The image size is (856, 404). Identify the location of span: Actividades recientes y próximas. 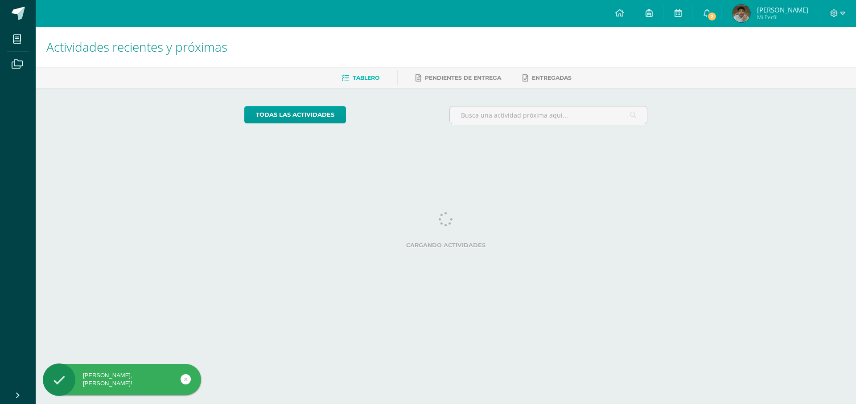
(137, 47).